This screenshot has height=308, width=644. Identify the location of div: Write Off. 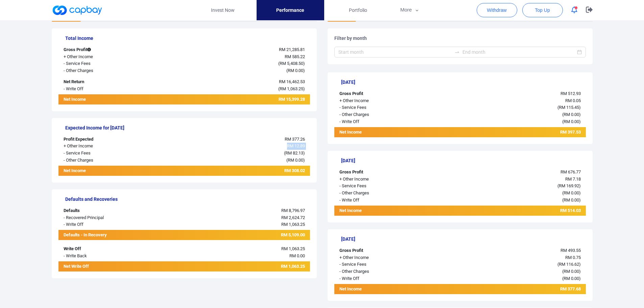
(111, 249).